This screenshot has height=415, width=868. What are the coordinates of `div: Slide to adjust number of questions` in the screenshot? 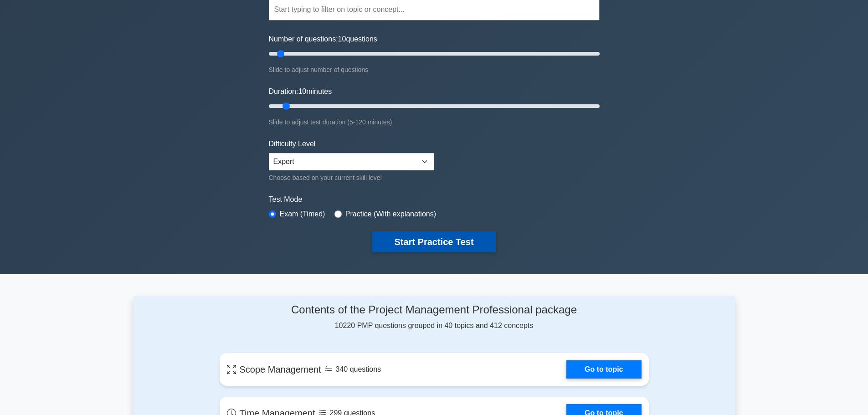 It's located at (434, 70).